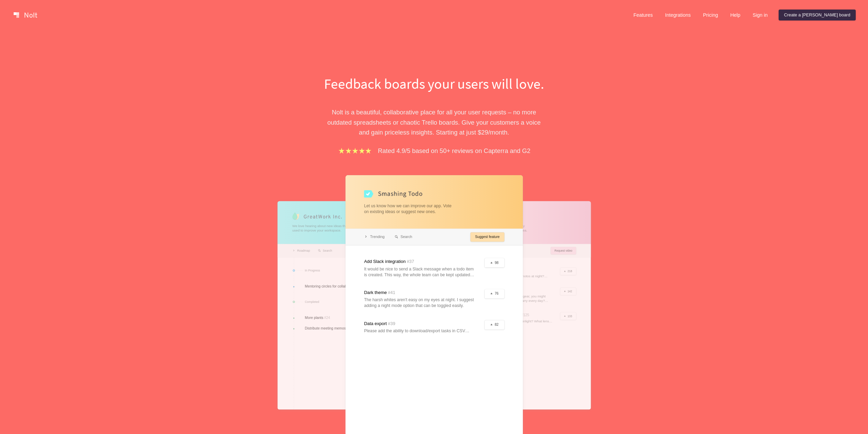 The image size is (868, 434). Describe the element at coordinates (434, 122) in the screenshot. I see `p: Nolt is a beautiful, collaborative place for all your user requests – no more outdated spreadshee...` at that location.